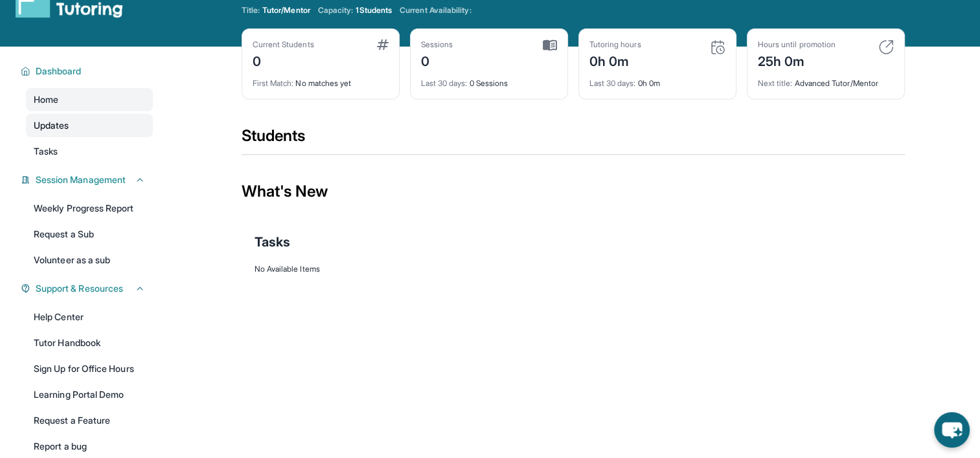  What do you see at coordinates (46, 100) in the screenshot?
I see `span: Home` at bounding box center [46, 100].